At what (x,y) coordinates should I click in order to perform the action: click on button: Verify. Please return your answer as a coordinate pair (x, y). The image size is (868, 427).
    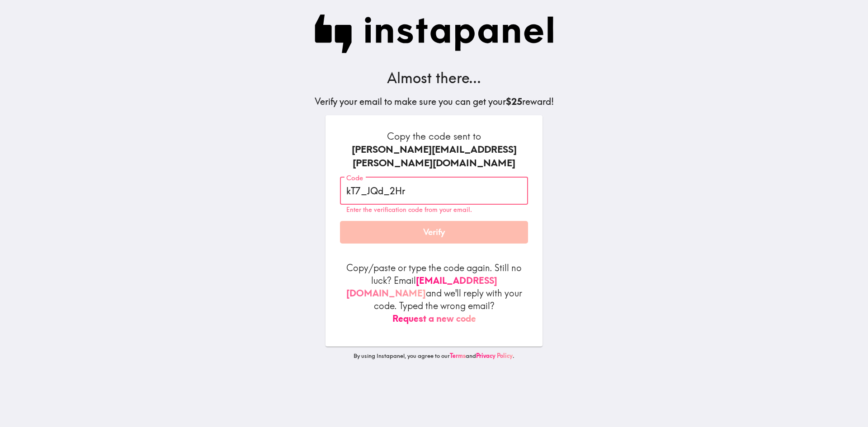
    Looking at the image, I should click on (434, 232).